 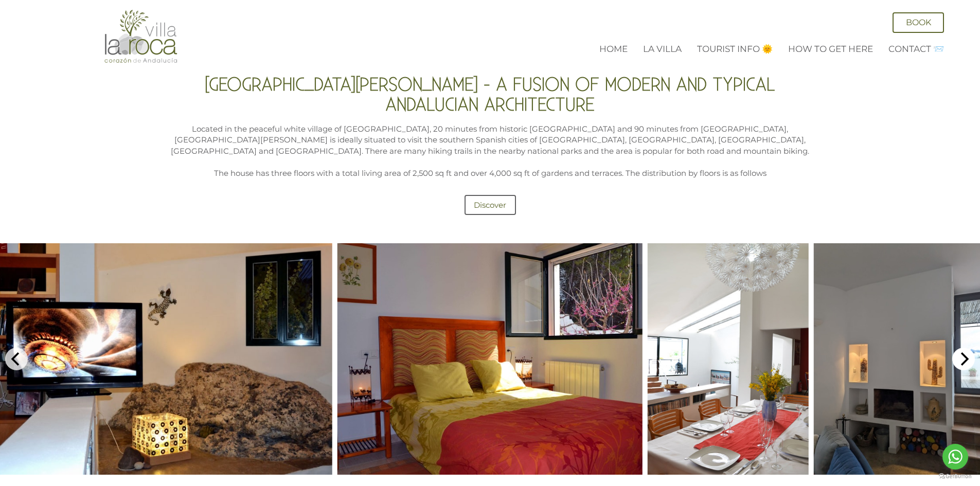 I want to click on a: How to get here, so click(x=830, y=49).